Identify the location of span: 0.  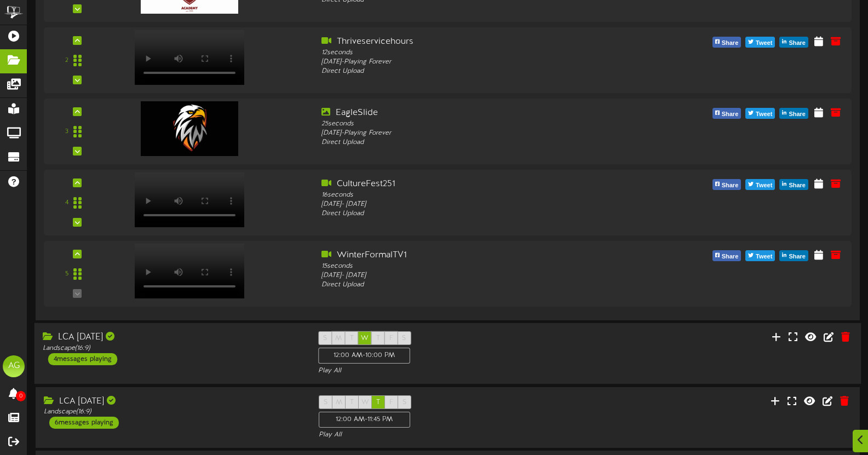
(21, 396).